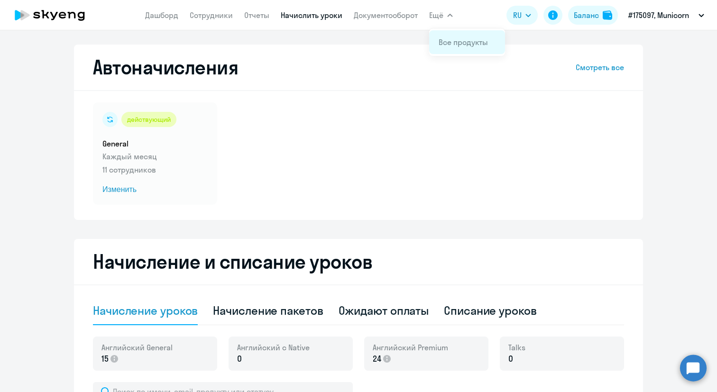 The image size is (717, 392). Describe the element at coordinates (384, 311) in the screenshot. I see `div: Ожидают оплаты` at that location.